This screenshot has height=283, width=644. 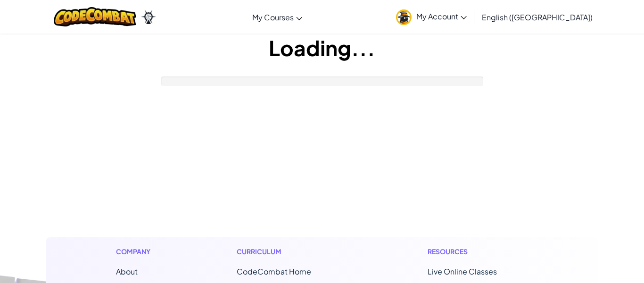 What do you see at coordinates (126, 271) in the screenshot?
I see `a: About` at bounding box center [126, 271].